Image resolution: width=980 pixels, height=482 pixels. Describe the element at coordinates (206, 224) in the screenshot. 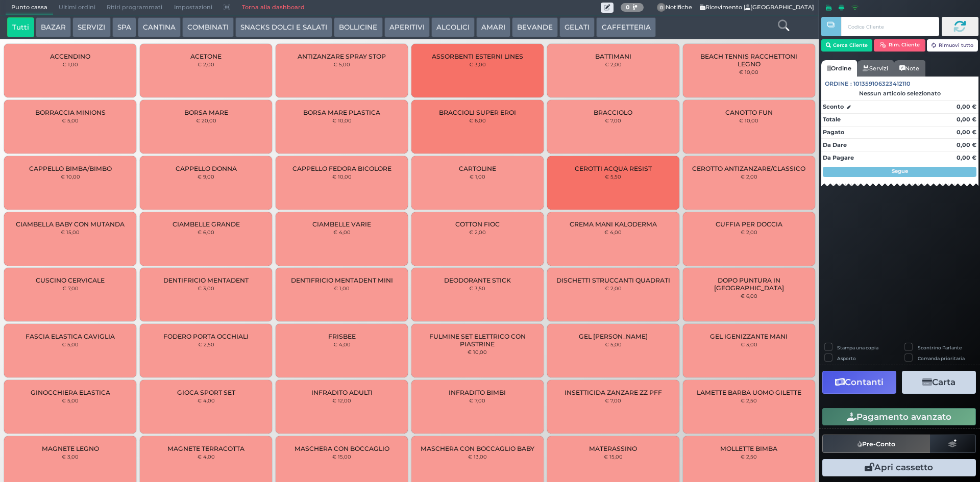

I see `span: CIAMBELLE GRANDE` at that location.